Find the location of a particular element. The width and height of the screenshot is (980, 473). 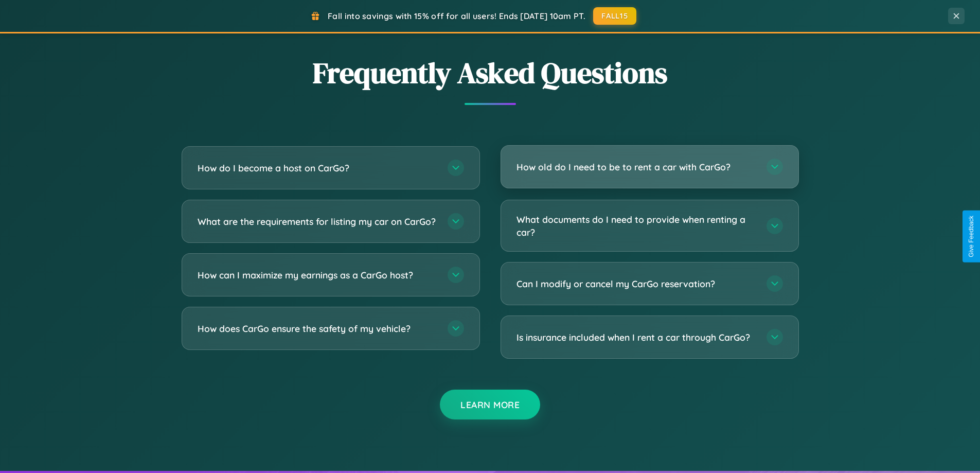

h3: Is insurance included when I rent a car through CarGo? is located at coordinates (636, 337).